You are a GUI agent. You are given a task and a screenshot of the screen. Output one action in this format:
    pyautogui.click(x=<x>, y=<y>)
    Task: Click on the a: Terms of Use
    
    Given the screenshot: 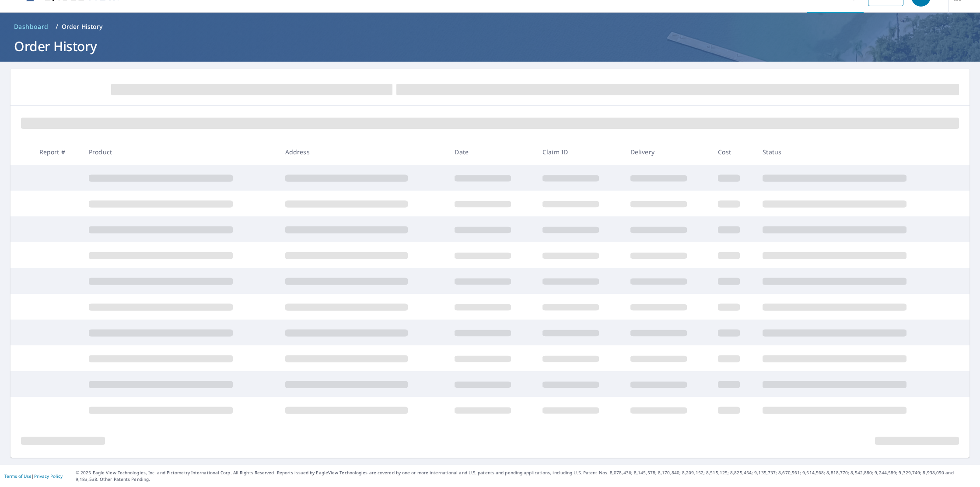 What is the action you would take?
    pyautogui.click(x=18, y=476)
    